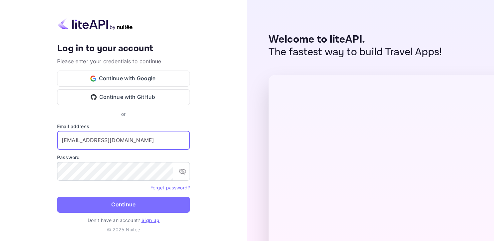  I want to click on p: The fastest way to build Travel Apps!, so click(356, 52).